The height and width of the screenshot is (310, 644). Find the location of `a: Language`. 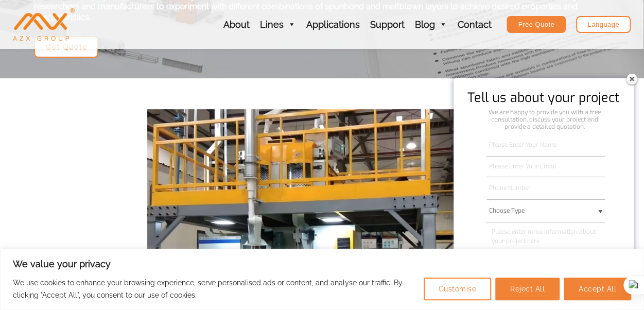

a: Language is located at coordinates (604, 24).